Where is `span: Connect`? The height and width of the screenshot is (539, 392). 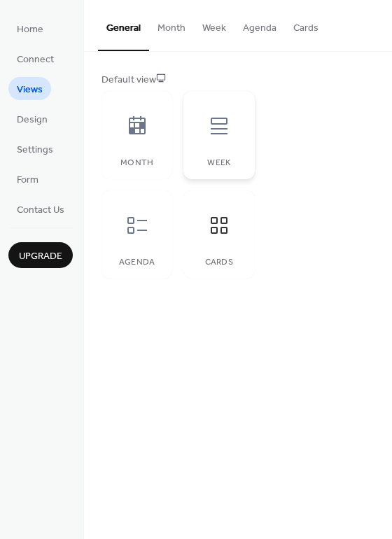
span: Connect is located at coordinates (35, 60).